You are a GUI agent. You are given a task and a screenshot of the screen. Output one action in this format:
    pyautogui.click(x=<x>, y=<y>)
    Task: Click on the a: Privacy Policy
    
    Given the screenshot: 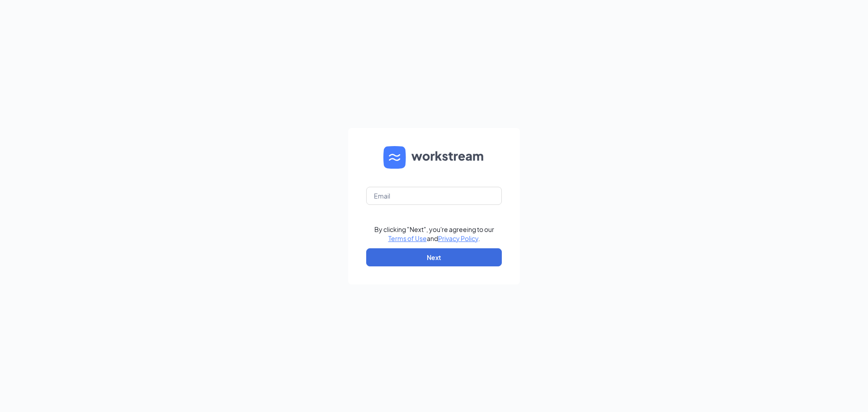 What is the action you would take?
    pyautogui.click(x=458, y=238)
    